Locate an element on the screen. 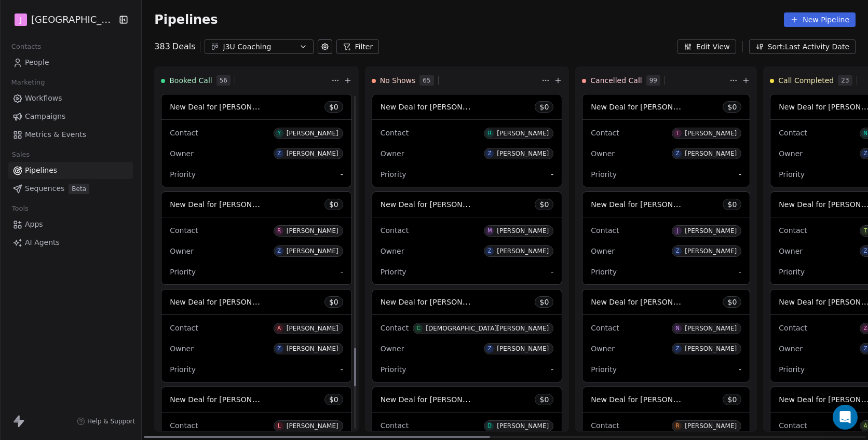 The height and width of the screenshot is (440, 868). span: Beta is located at coordinates (79, 188).